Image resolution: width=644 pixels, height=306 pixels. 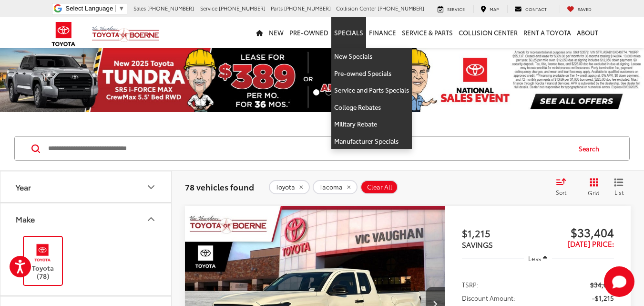 I want to click on span: Tacoma, so click(x=331, y=187).